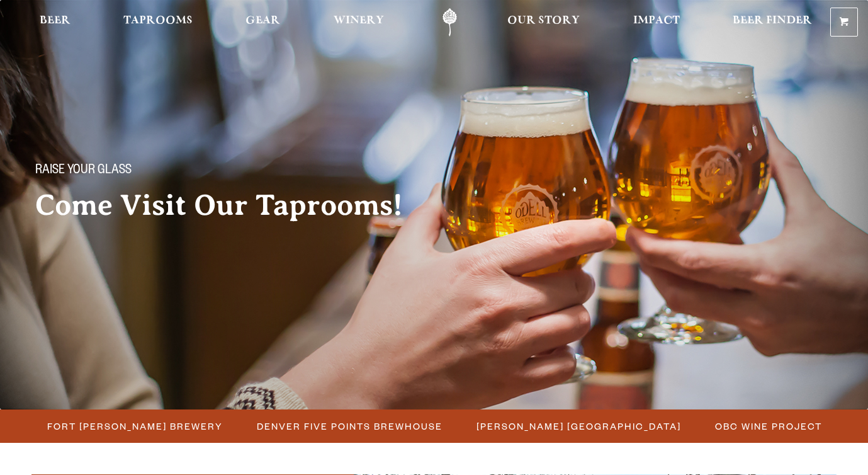 Image resolution: width=868 pixels, height=475 pixels. I want to click on span: Our Story, so click(543, 21).